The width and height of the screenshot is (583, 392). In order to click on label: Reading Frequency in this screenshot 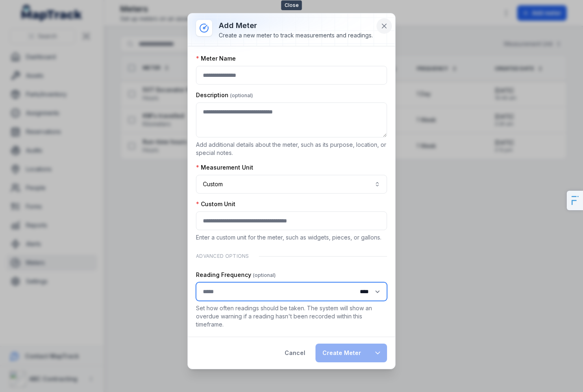, I will do `click(236, 275)`.